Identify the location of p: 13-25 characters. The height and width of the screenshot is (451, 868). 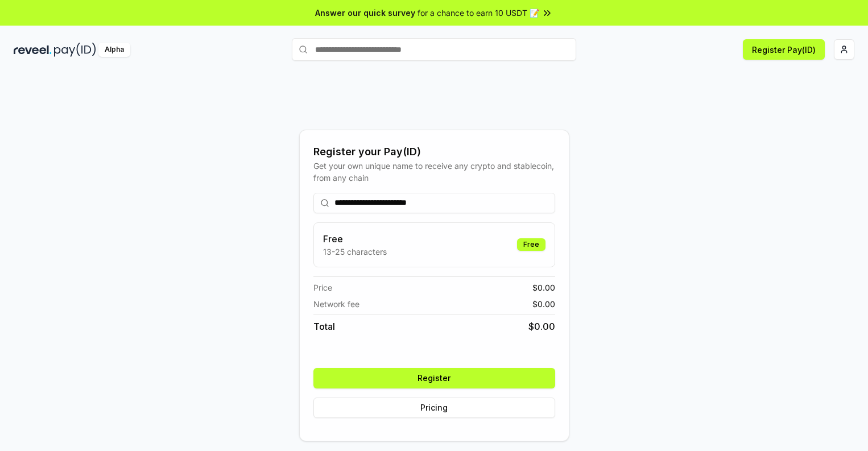
(355, 251).